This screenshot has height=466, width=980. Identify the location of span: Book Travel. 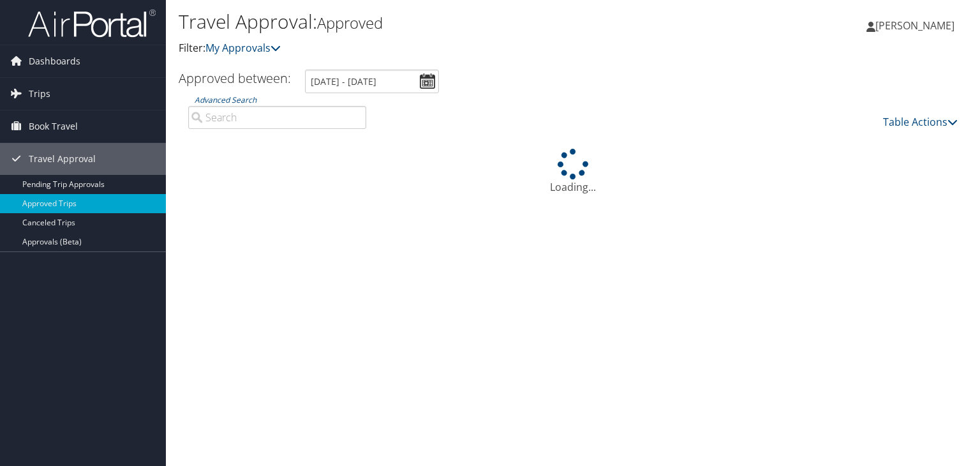
(53, 127).